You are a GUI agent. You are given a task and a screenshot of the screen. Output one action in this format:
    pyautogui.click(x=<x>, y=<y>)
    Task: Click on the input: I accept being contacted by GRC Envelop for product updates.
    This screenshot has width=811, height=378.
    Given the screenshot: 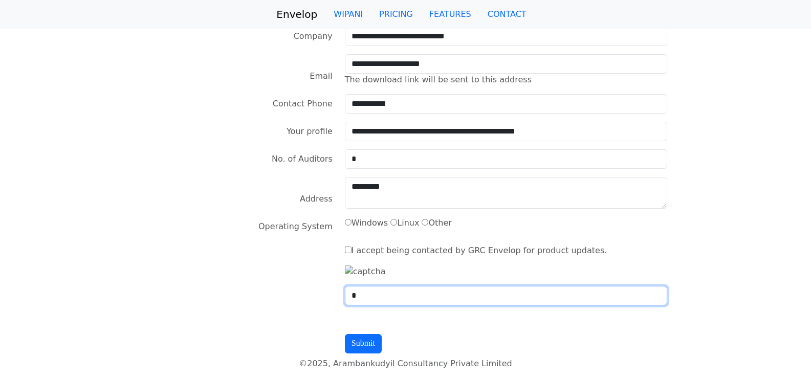 What is the action you would take?
    pyautogui.click(x=348, y=250)
    